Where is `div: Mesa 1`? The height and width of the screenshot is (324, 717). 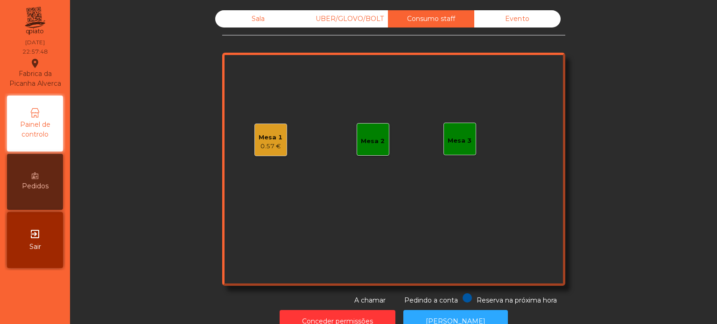
div: Mesa 1 is located at coordinates (270, 138).